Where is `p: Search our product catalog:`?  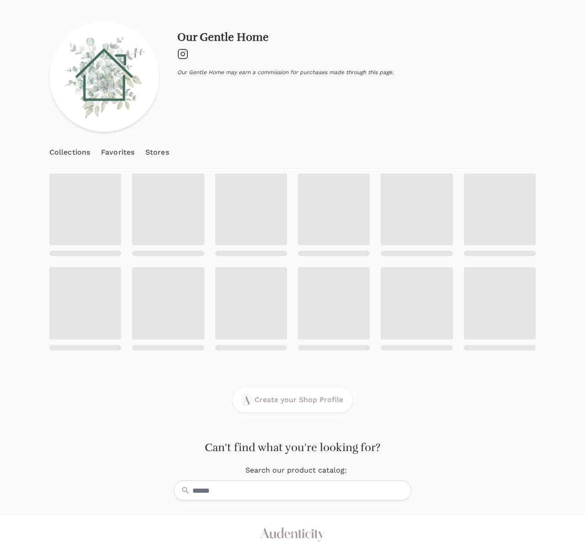 p: Search our product catalog: is located at coordinates (296, 470).